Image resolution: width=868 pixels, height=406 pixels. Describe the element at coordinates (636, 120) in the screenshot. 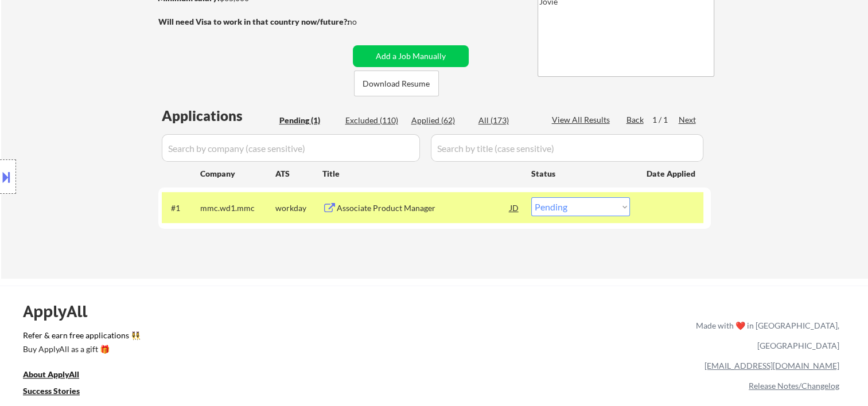

I see `div: Back` at that location.